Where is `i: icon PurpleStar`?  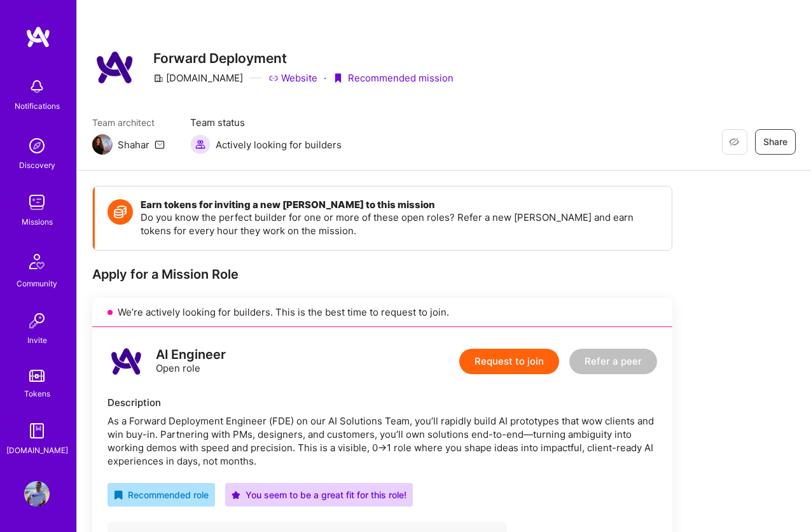
i: icon PurpleStar is located at coordinates (236, 495).